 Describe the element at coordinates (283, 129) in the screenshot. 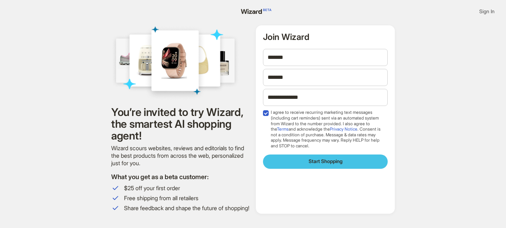

I see `a: Terms` at that location.